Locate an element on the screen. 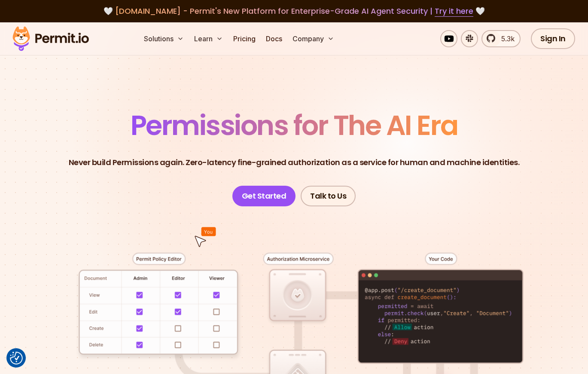  a: Pricing is located at coordinates (245, 38).